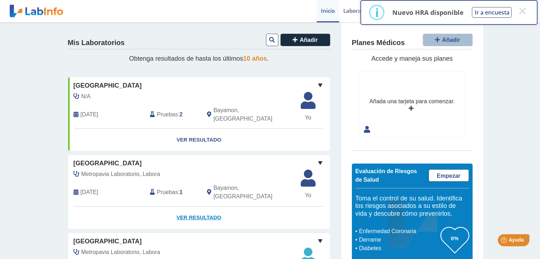 Image resolution: width=540 pixels, height=259 pixels. What do you see at coordinates (96, 43) in the screenshot?
I see `h4: Mis Laboratorios` at bounding box center [96, 43].